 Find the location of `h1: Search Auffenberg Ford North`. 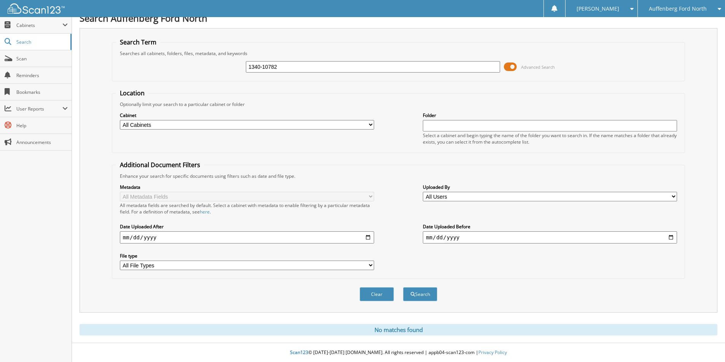

h1: Search Auffenberg Ford North is located at coordinates (398, 18).